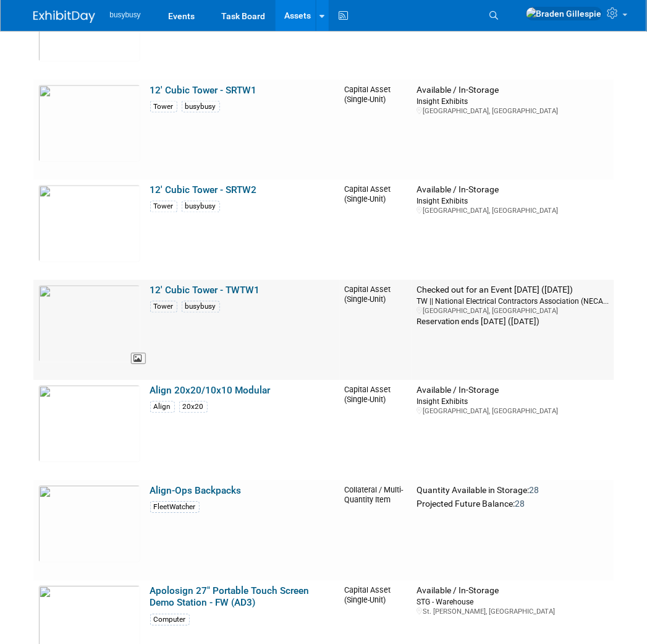 The height and width of the screenshot is (644, 647). What do you see at coordinates (230, 598) in the screenshot?
I see `a: Apolosign 27" Portable Touch Screen Demo Station - FW (AD3)` at bounding box center [230, 598].